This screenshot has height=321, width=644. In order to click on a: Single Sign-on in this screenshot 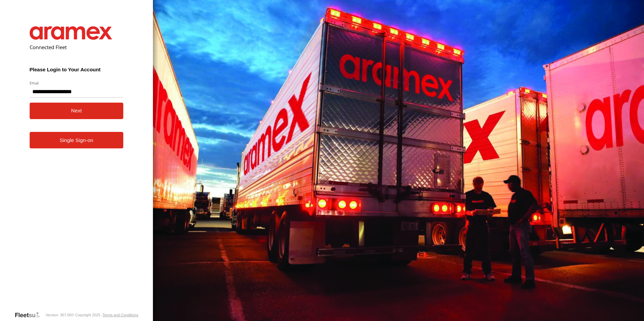, I will do `click(77, 140)`.